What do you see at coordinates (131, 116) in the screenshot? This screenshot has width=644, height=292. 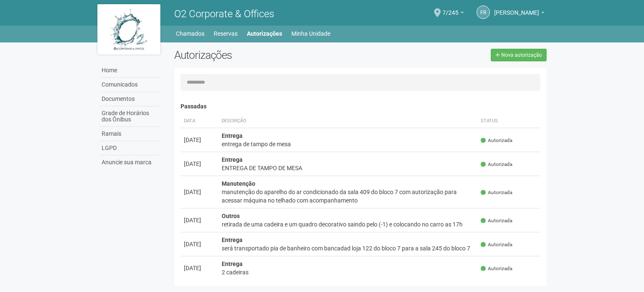 I see `a: Grade de Horários dos Ônibus` at bounding box center [131, 116].